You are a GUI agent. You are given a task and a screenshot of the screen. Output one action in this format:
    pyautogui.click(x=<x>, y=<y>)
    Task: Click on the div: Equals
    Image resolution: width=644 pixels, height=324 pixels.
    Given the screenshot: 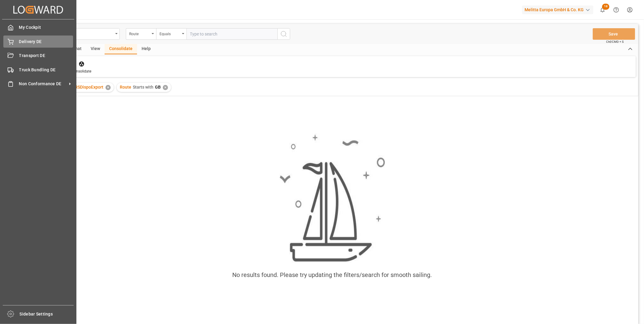 What is the action you would take?
    pyautogui.click(x=170, y=33)
    